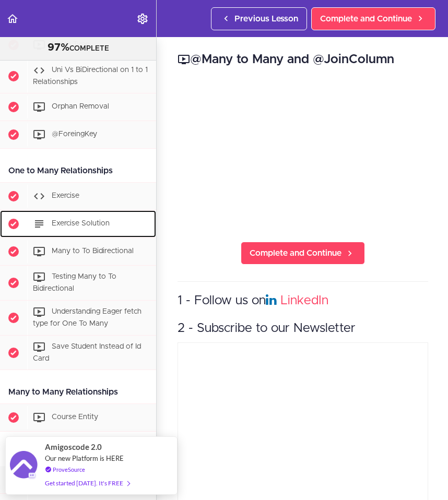 This screenshot has width=448, height=500. What do you see at coordinates (75, 417) in the screenshot?
I see `span: Course Entity` at bounding box center [75, 417].